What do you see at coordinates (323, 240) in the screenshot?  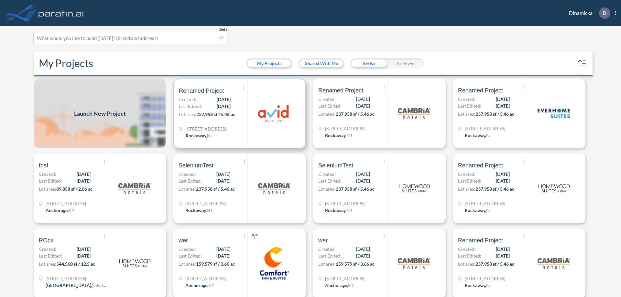 I see `span: wer` at bounding box center [323, 240].